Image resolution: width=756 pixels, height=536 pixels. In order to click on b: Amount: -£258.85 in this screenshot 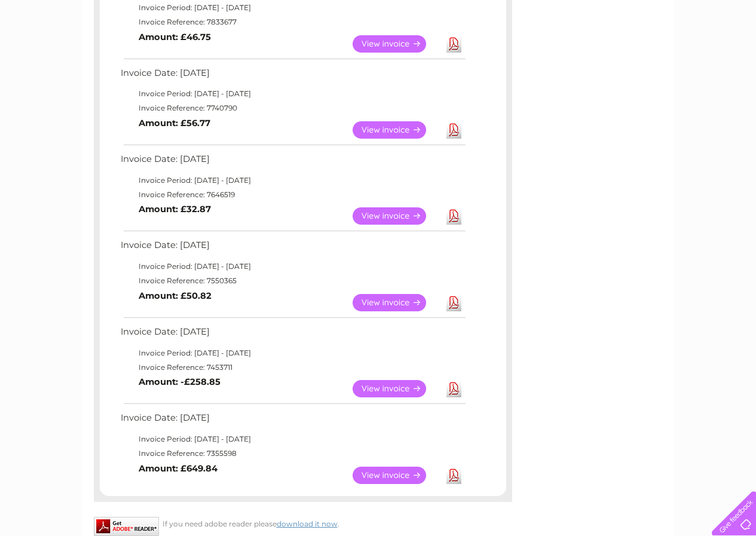, I will do `click(180, 381)`.